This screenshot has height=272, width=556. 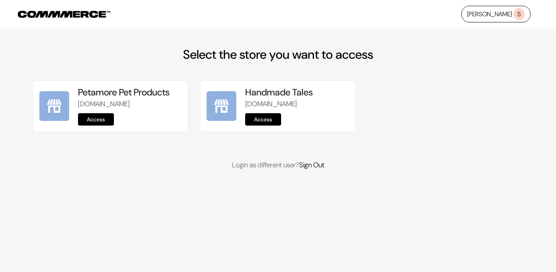 I want to click on img: Petamore Pet Products, so click(x=54, y=106).